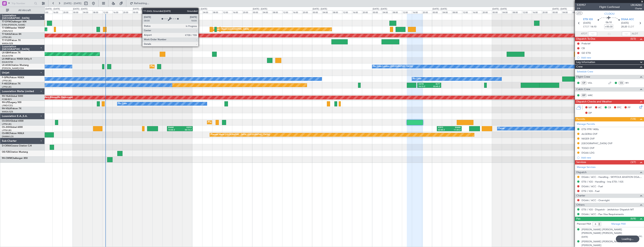  I want to click on a: Manage PAX, so click(619, 224).